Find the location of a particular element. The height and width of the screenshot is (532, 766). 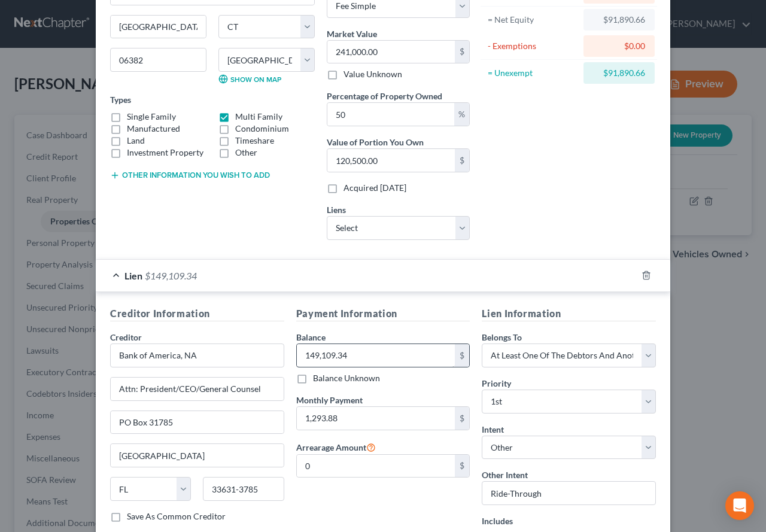

span: Belongs To is located at coordinates (502, 337).